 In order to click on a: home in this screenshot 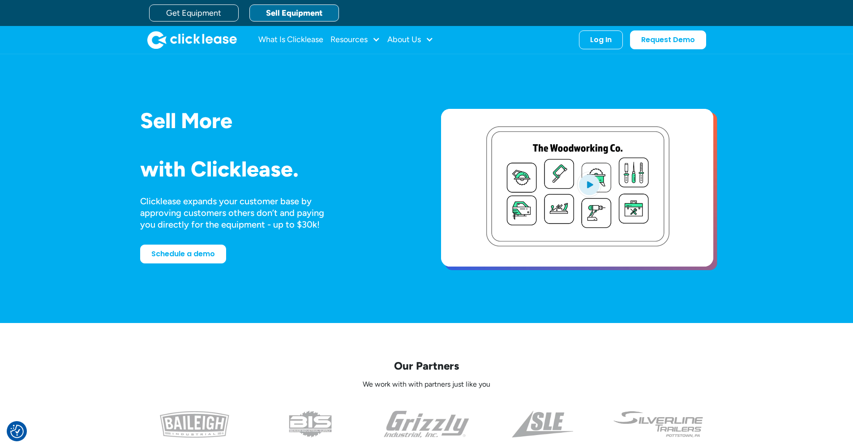, I will do `click(192, 40)`.